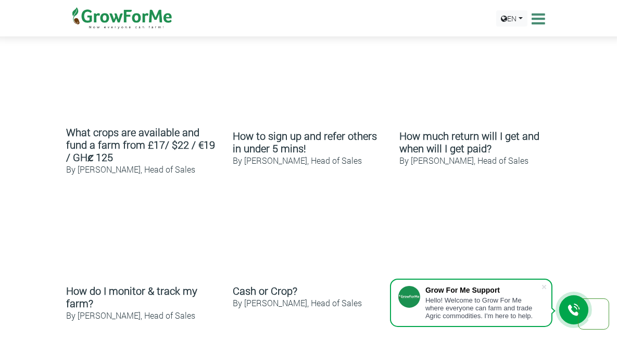 The width and height of the screenshot is (617, 353). I want to click on b: How much return will I get and when will I get paid?, so click(469, 142).